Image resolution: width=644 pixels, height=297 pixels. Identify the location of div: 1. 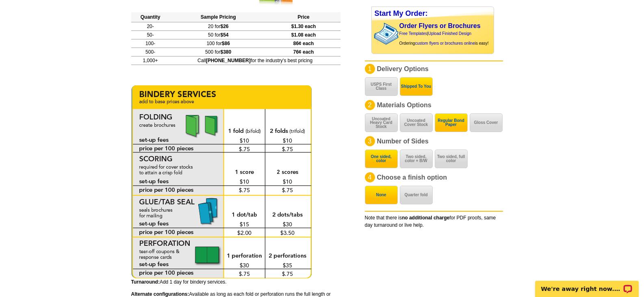
(369, 69).